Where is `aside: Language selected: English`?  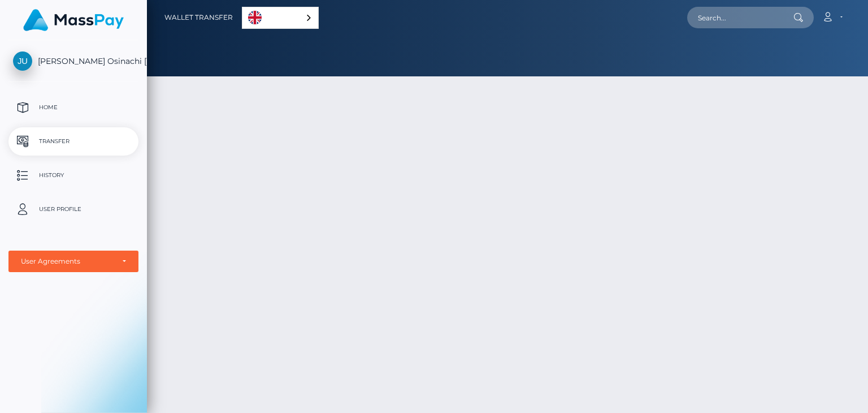
aside: Language selected: English is located at coordinates (281, 18).